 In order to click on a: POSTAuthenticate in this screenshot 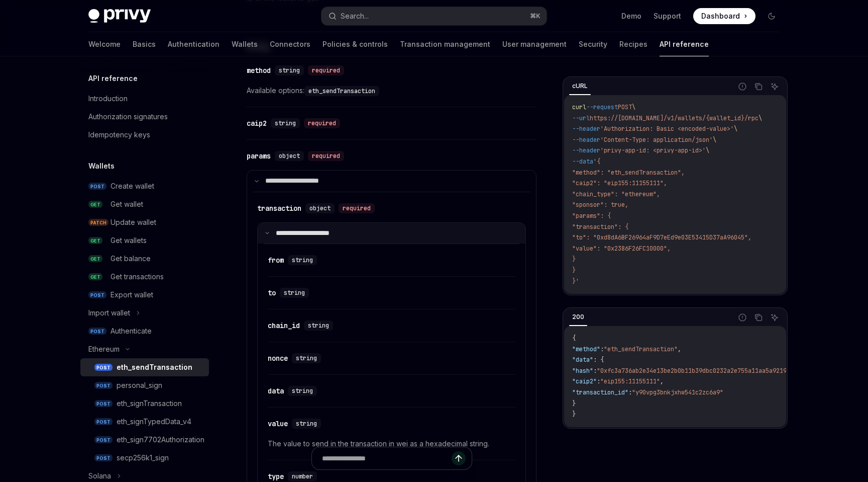, I will do `click(145, 330)`.